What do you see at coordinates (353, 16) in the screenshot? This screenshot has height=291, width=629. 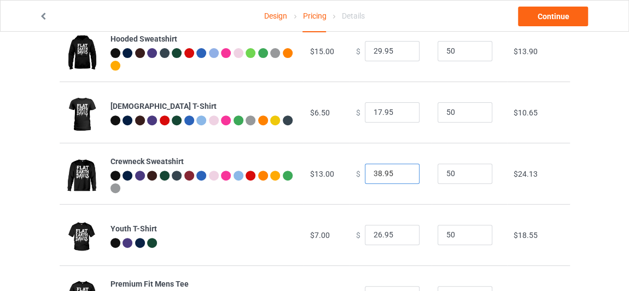 I see `div: Details` at bounding box center [353, 16].